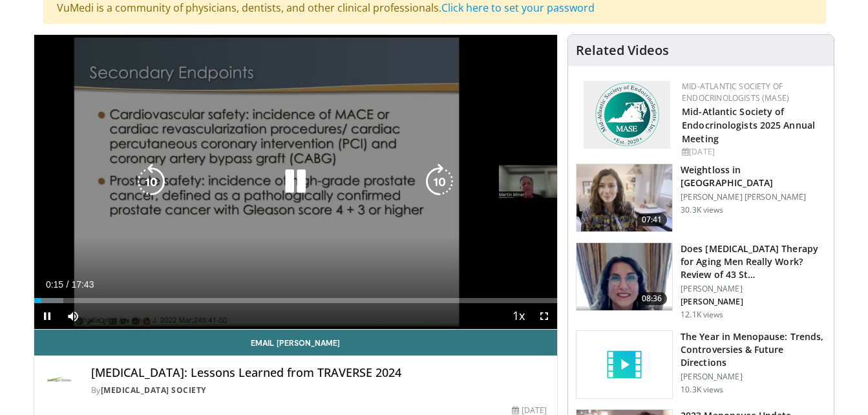 Image resolution: width=868 pixels, height=415 pixels. Describe the element at coordinates (623, 50) in the screenshot. I see `h4: Related Videos` at that location.